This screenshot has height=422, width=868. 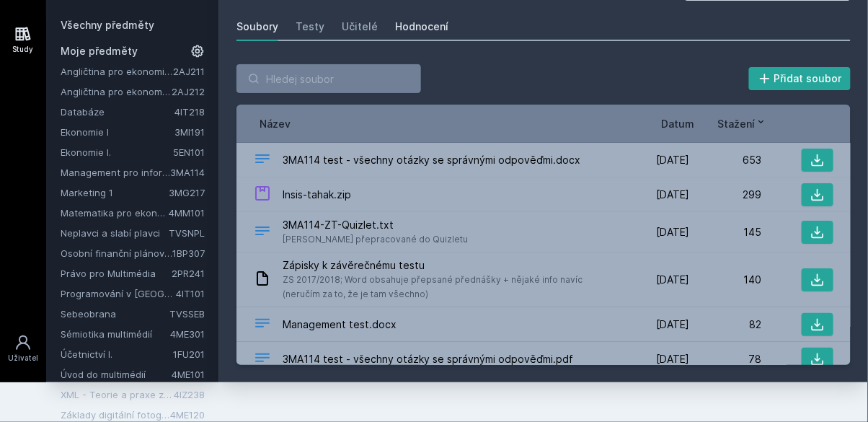 What do you see at coordinates (116, 253) in the screenshot?
I see `a: Osobní finanční plánování` at bounding box center [116, 253].